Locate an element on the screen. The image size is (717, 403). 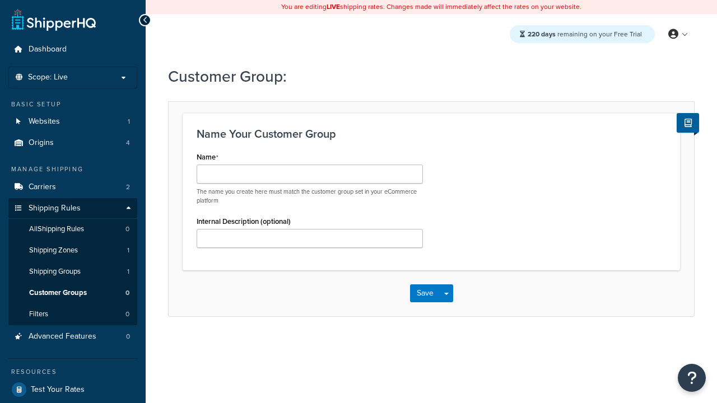
span: remaining on your Free Trial is located at coordinates (585, 34).